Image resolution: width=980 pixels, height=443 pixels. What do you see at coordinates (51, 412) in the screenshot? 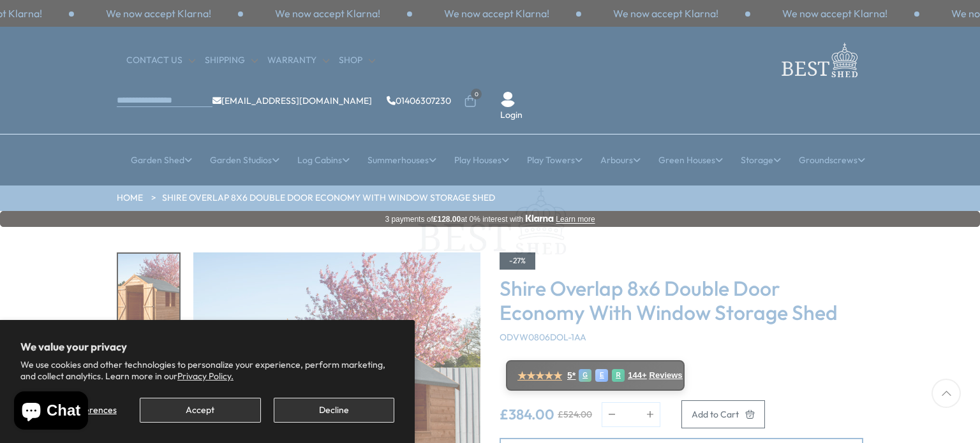
I see `inbox-online-store-chat: Shopify online store chat` at bounding box center [51, 412].